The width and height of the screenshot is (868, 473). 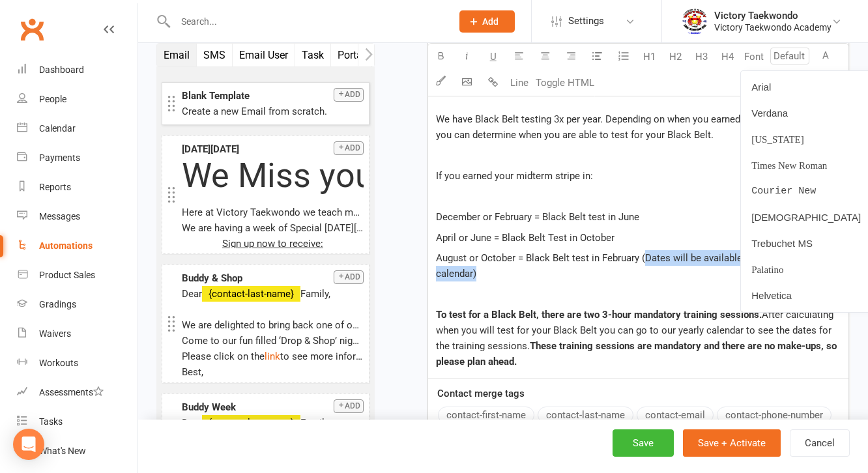 What do you see at coordinates (636, 330) in the screenshot?
I see `span: After calculating when you will test for your Black Belt you can go to our yearly calendar to see...` at bounding box center [636, 330].